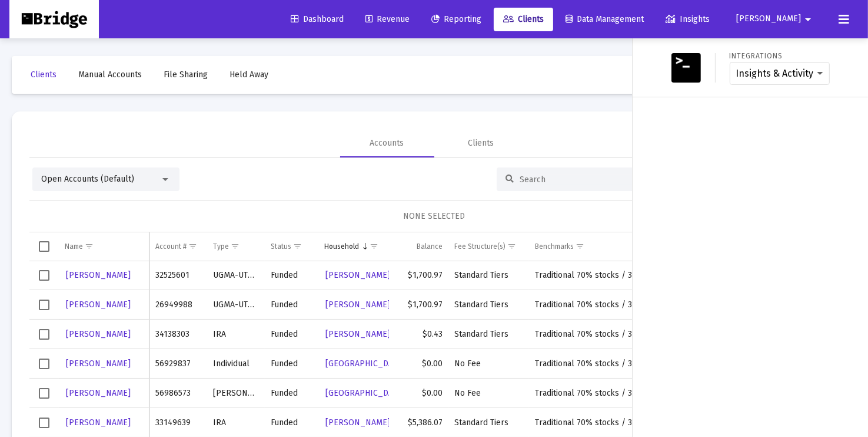  What do you see at coordinates (605, 19) in the screenshot?
I see `span: Data Management` at bounding box center [605, 19].